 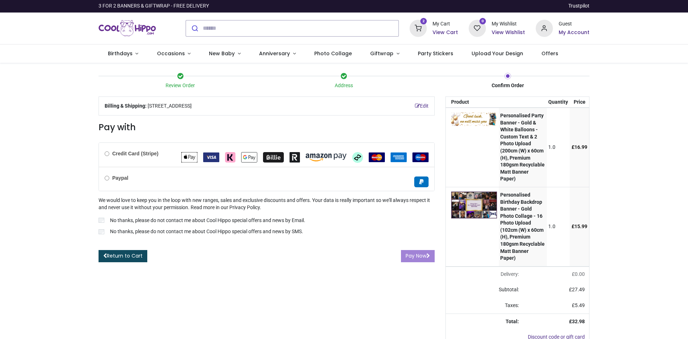 What do you see at coordinates (508, 33) in the screenshot?
I see `a: View Wishlist` at bounding box center [508, 33].